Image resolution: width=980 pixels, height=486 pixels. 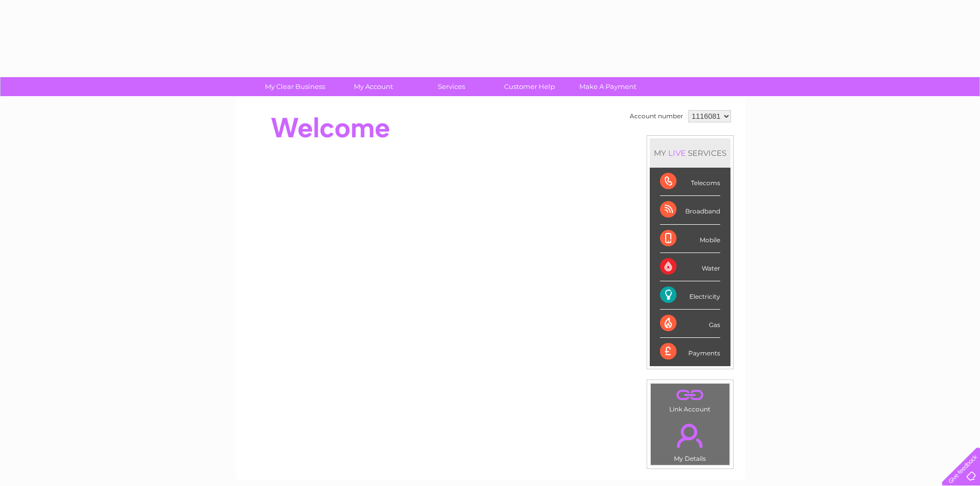 What do you see at coordinates (295, 86) in the screenshot?
I see `a: My Clear Business` at bounding box center [295, 86].